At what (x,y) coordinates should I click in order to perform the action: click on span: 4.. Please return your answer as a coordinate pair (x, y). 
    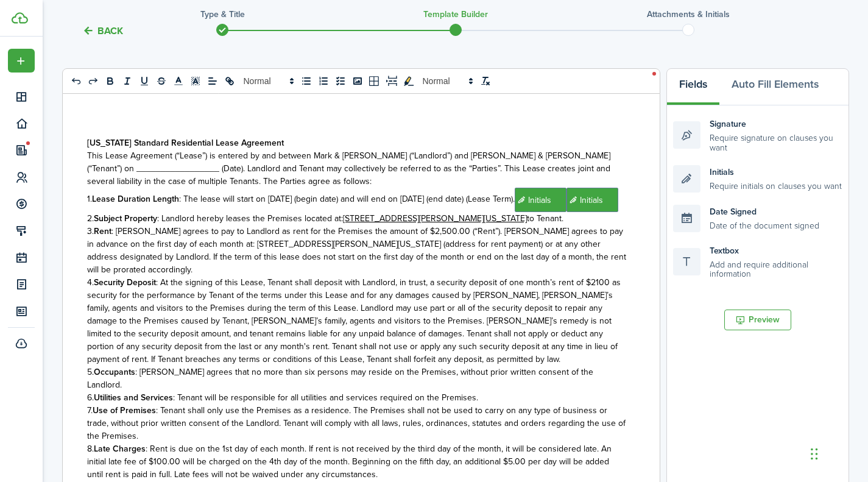
    Looking at the image, I should click on (90, 282).